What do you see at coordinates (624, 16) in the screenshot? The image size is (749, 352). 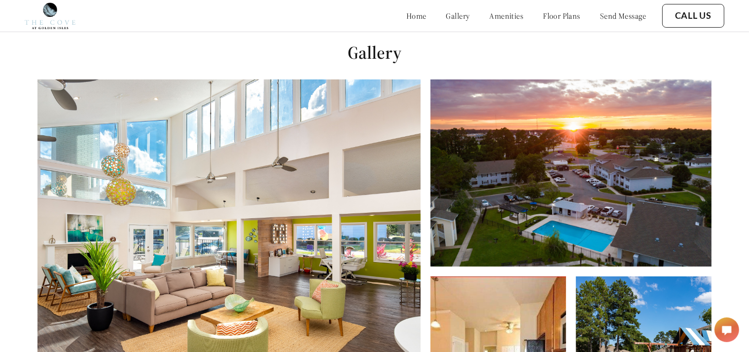 I see `a: send message` at bounding box center [624, 16].